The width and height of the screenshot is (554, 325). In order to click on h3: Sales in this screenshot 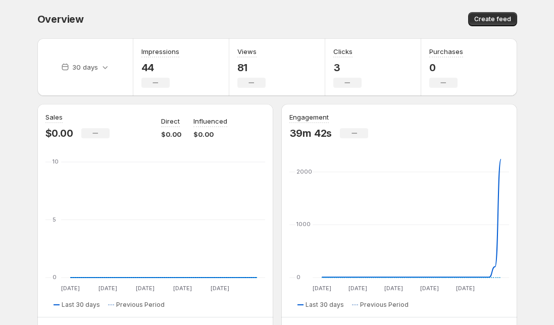, I will do `click(54, 117)`.